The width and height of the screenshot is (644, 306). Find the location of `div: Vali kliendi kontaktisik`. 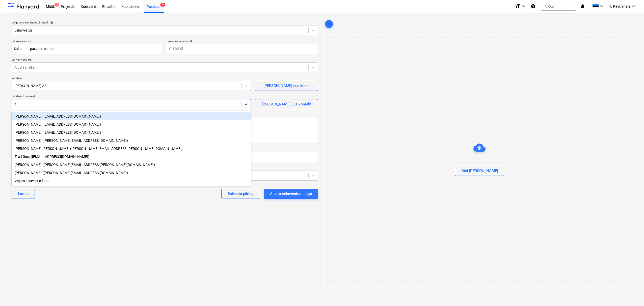

div: Vali kliendi kontaktisik is located at coordinates (131, 97).